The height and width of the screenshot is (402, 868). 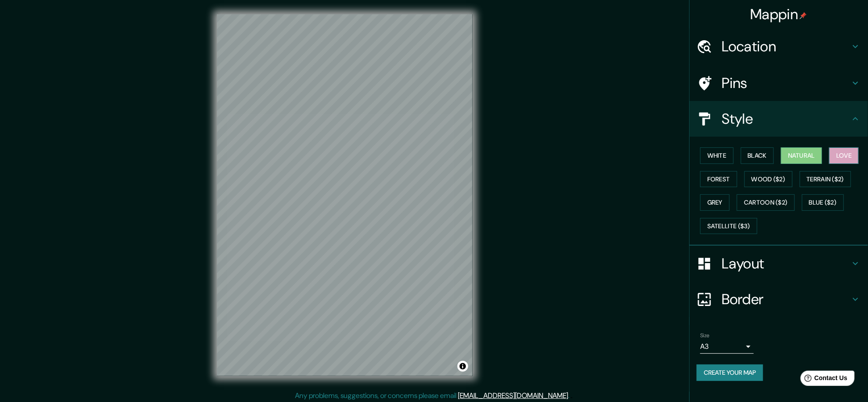 What do you see at coordinates (786, 118) in the screenshot?
I see `h4: Style` at bounding box center [786, 118].